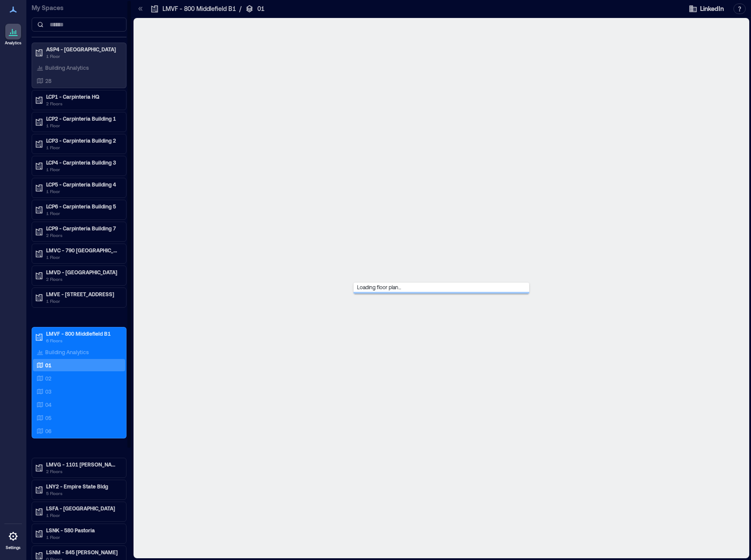 The image size is (751, 560). Describe the element at coordinates (13, 43) in the screenshot. I see `p: Analytics` at that location.